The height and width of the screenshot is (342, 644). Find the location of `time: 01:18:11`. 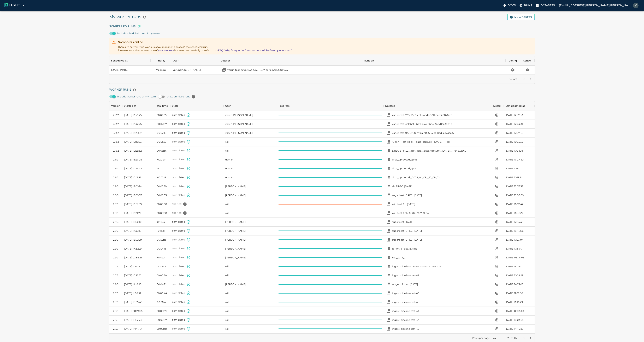

time: 01:18:11 is located at coordinates (162, 231).